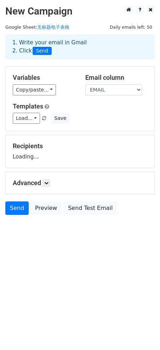 The width and height of the screenshot is (160, 350). Describe the element at coordinates (80, 146) in the screenshot. I see `h5: Recipients` at that location.